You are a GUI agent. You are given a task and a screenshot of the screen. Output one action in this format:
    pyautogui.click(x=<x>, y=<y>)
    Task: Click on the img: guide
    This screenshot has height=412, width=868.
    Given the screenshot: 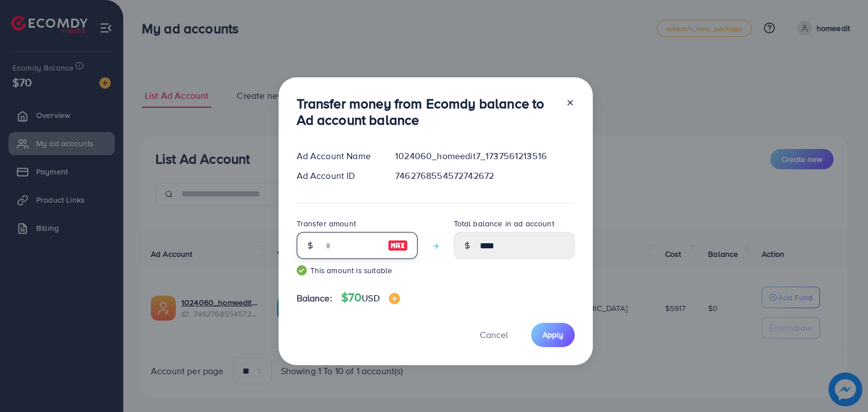 What is the action you would take?
    pyautogui.click(x=302, y=270)
    